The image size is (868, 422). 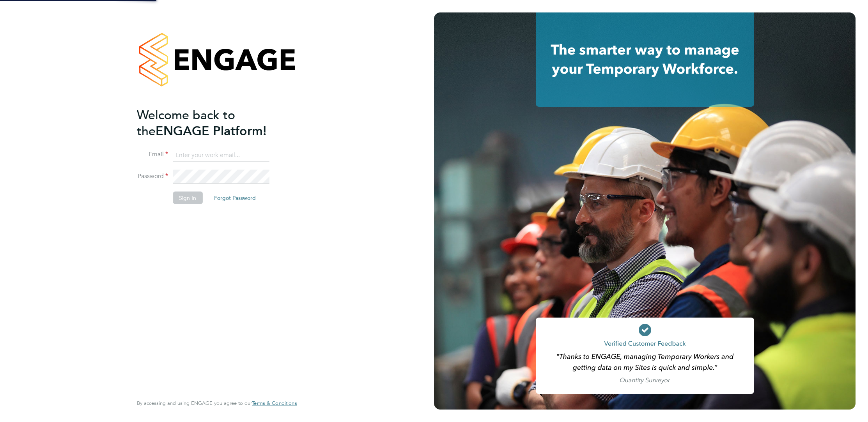 I want to click on button: Sign In, so click(x=188, y=198).